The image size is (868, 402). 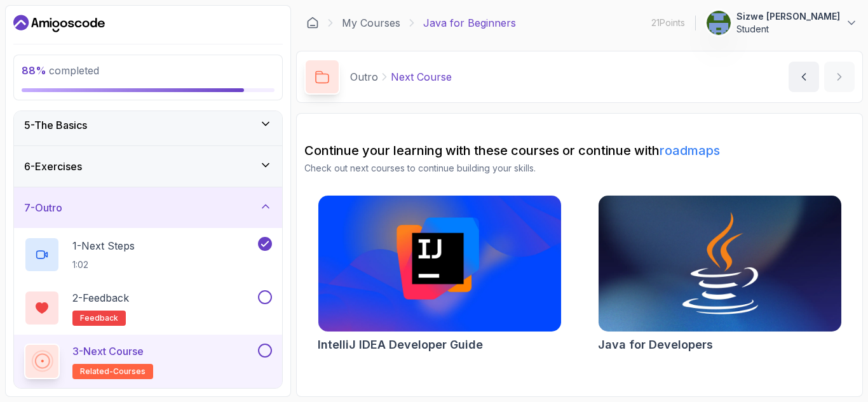 What do you see at coordinates (104, 266) in the screenshot?
I see `p: 1:02` at bounding box center [104, 266].